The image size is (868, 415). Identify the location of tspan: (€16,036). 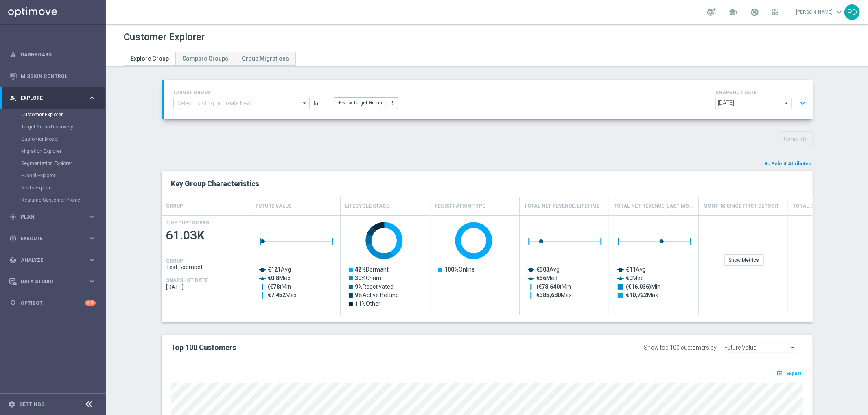
(639, 287).